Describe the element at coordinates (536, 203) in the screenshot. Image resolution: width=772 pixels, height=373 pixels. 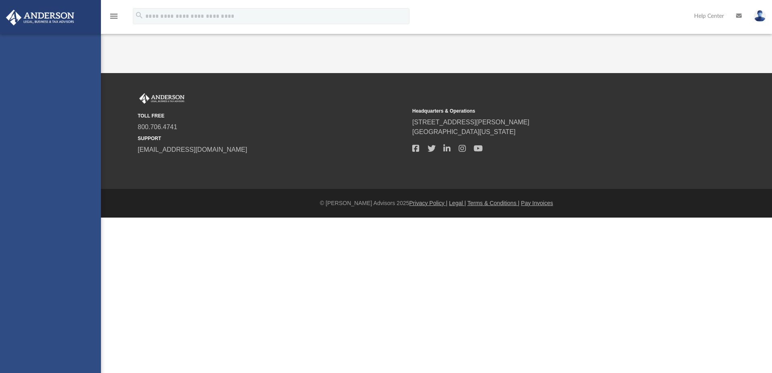
I see `a: Pay Invoices` at that location.